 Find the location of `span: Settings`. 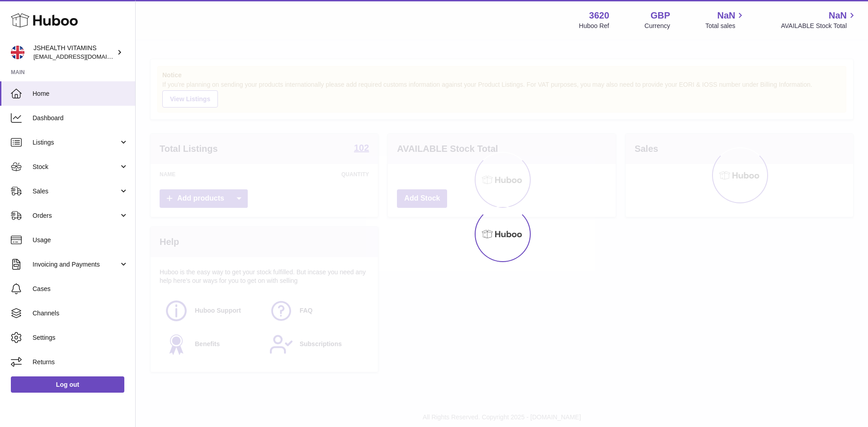

span: Settings is located at coordinates (80, 338).